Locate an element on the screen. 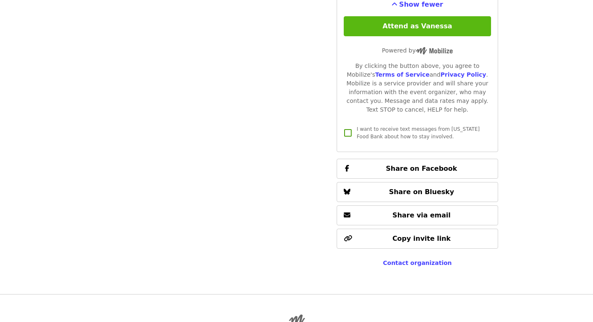 The width and height of the screenshot is (593, 322). button: Share on Facebook is located at coordinates (417, 168).